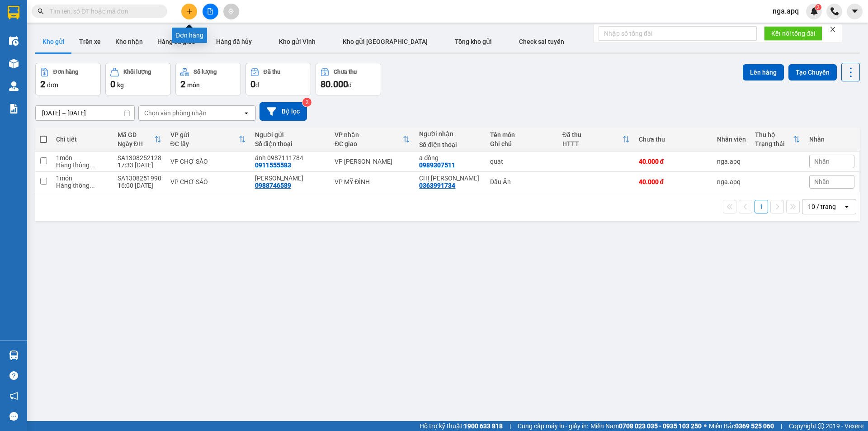 The height and width of the screenshot is (431, 868). What do you see at coordinates (678, 33) in the screenshot?
I see `input: Nhập số tổng đài` at bounding box center [678, 33].